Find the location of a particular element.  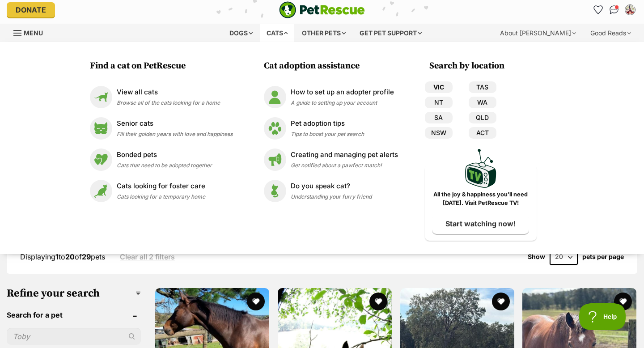

img: Cats looking for foster care is located at coordinates (101, 191).